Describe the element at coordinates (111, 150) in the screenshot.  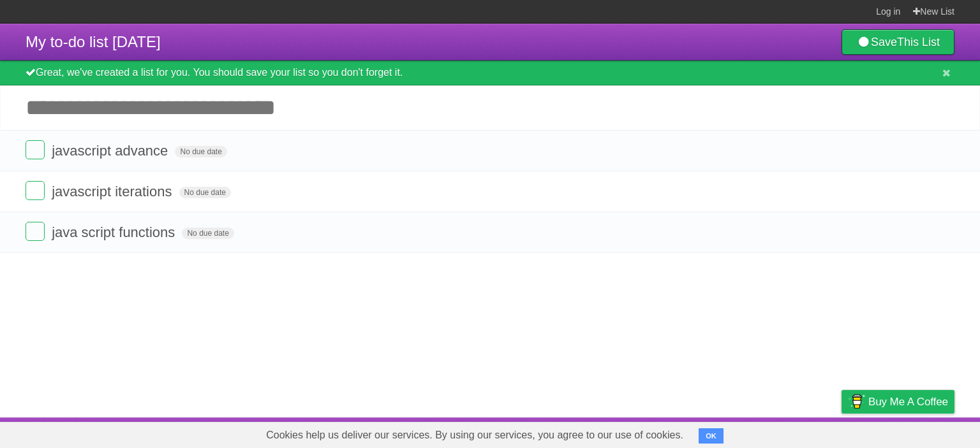
I see `span: javascript advance` at that location.